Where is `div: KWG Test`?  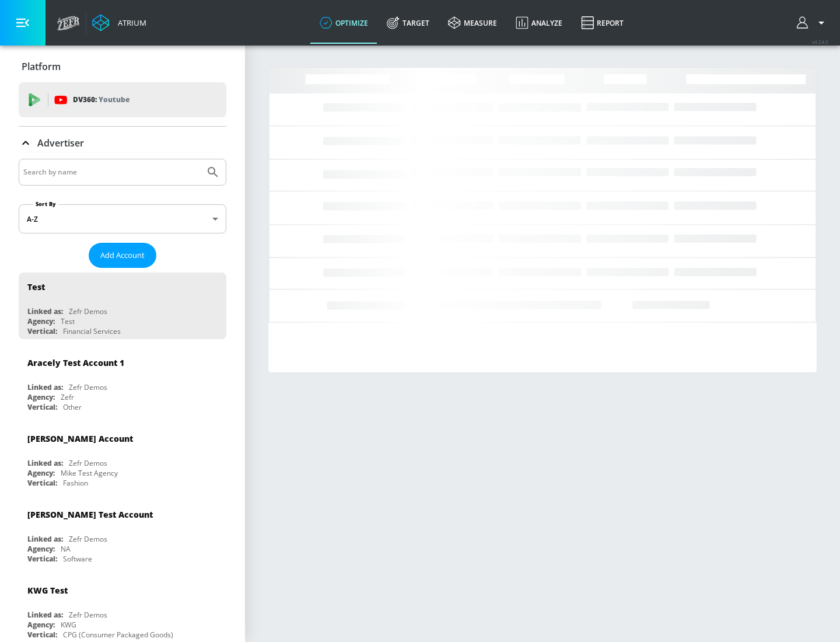 div: KWG Test is located at coordinates (47, 589).